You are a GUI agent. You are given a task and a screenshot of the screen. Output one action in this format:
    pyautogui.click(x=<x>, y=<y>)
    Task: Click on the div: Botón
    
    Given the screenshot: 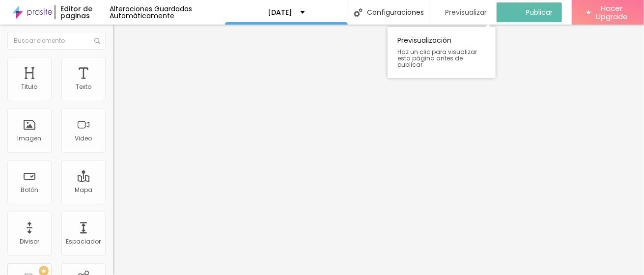 What is the action you would take?
    pyautogui.click(x=30, y=190)
    